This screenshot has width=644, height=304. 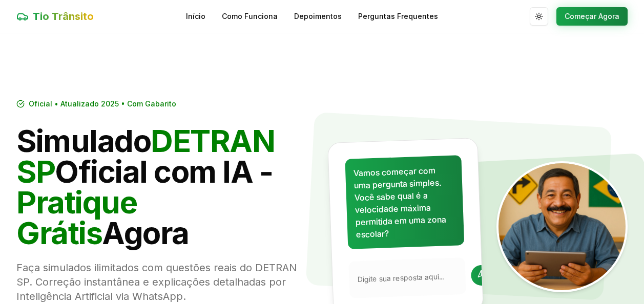 What do you see at coordinates (562, 227) in the screenshot?
I see `img: Tio Trânsito` at bounding box center [562, 227].